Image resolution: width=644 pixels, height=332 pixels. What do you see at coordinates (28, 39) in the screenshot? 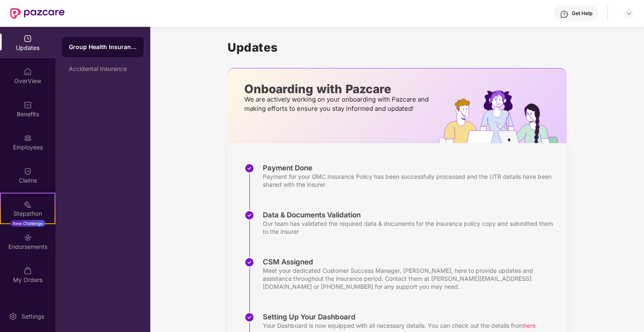
I see `img: svg+xml;base64,PHN2ZyBpZD0iVXBkYXRlZCIgeG1sbnM9Imh0dHA6Ly93d3cudzMub3JnLzIwMDAvc3ZnIiB3aWR0aD0iMj...` at bounding box center [28, 39].